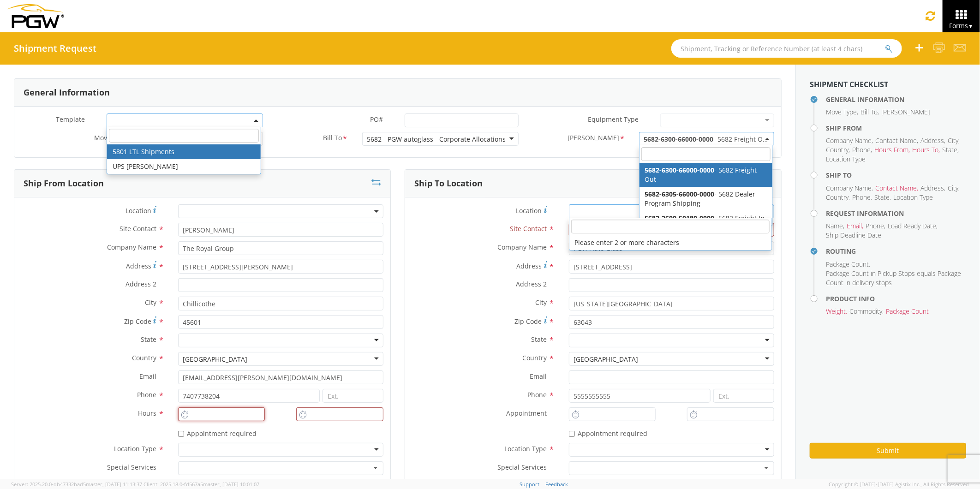  I want to click on span: PO#, so click(376, 119).